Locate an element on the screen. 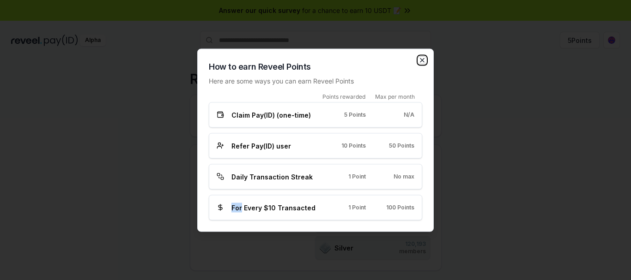  h2: How to earn Reveel Points is located at coordinates (315, 66).